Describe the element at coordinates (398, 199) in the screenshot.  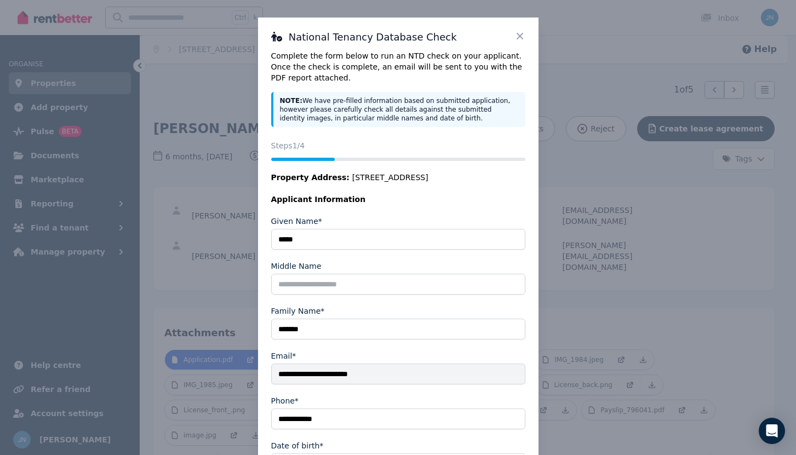
I see `legend: Applicant Information` at that location.